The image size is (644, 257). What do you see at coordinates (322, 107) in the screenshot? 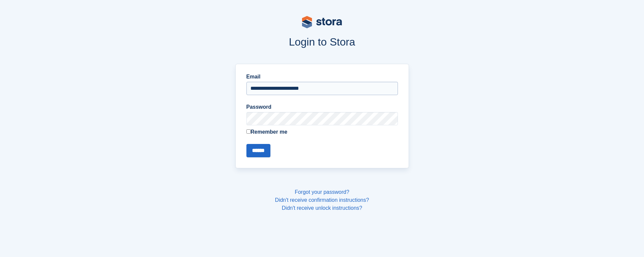
I see `label: Password` at bounding box center [322, 107].